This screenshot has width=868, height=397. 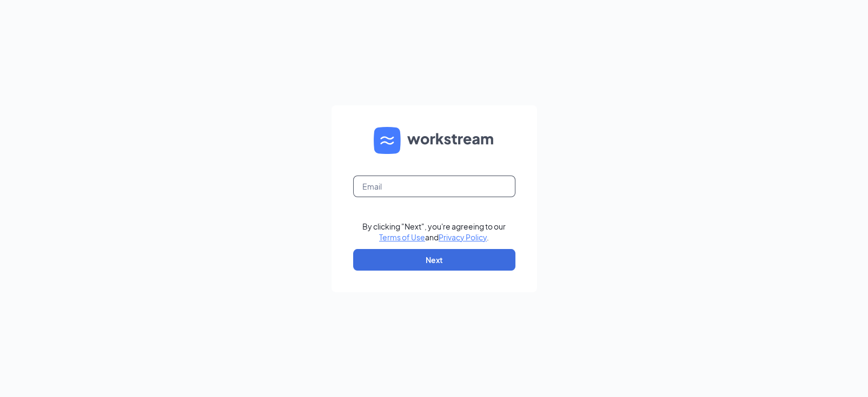 I want to click on a: Terms of Use, so click(x=402, y=237).